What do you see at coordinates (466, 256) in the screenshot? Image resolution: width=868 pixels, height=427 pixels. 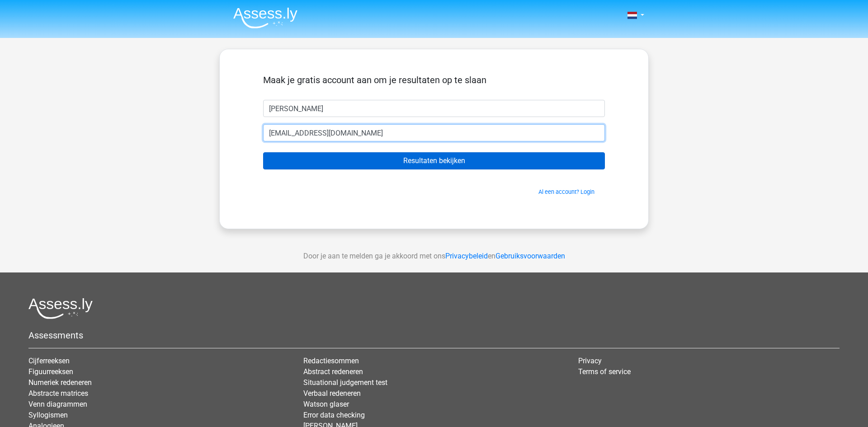 I see `a: Privacybeleid` at bounding box center [466, 256].